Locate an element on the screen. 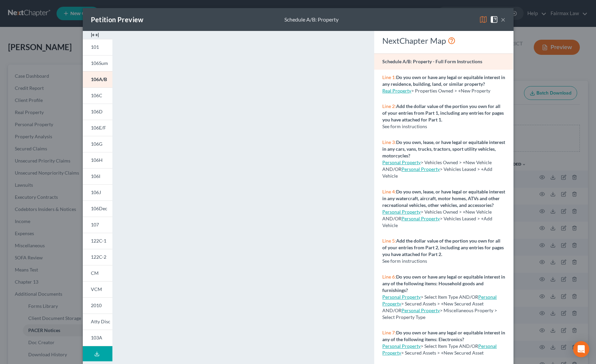 The height and width of the screenshot is (364, 596). span: 106I is located at coordinates (96, 176).